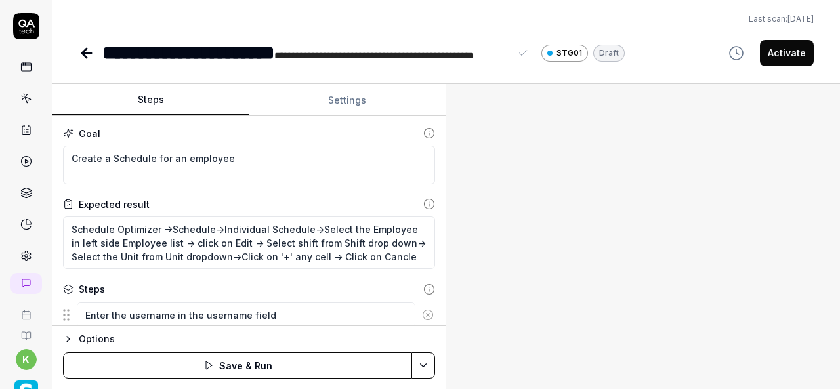  I want to click on div: Expected result, so click(114, 204).